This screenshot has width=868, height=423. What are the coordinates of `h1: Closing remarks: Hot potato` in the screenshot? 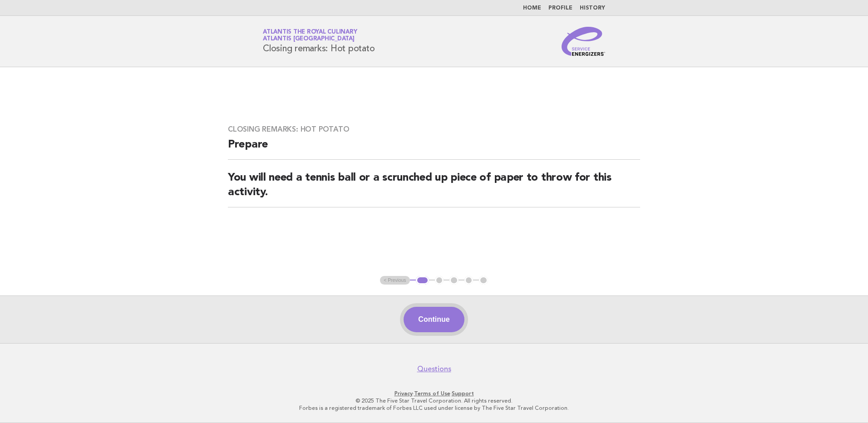 It's located at (318, 41).